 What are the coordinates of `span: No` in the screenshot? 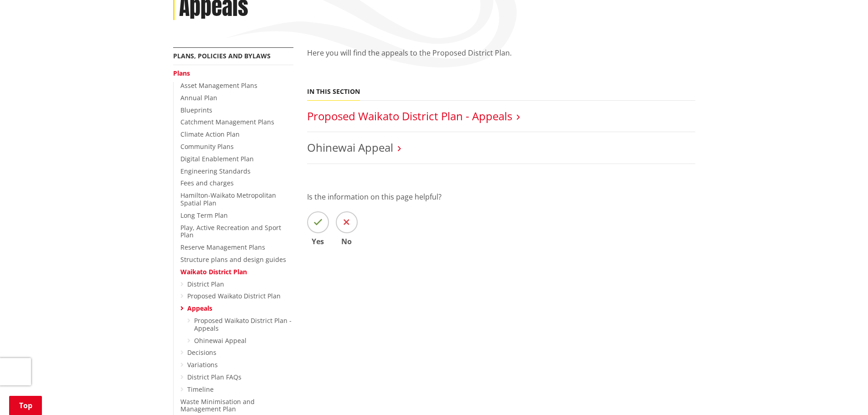 It's located at (346, 242).